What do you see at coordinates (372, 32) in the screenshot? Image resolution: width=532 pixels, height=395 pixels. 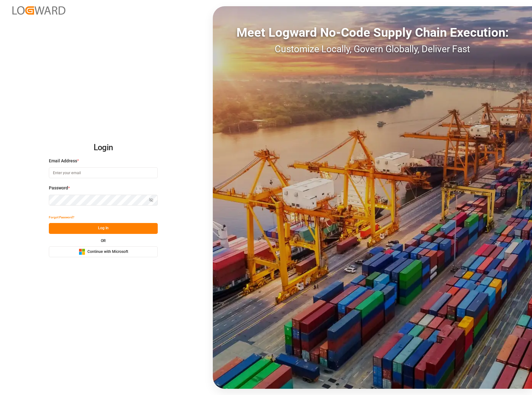 I see `div: Meet Logward No-Code Supply Chain Execution:` at bounding box center [372, 32].